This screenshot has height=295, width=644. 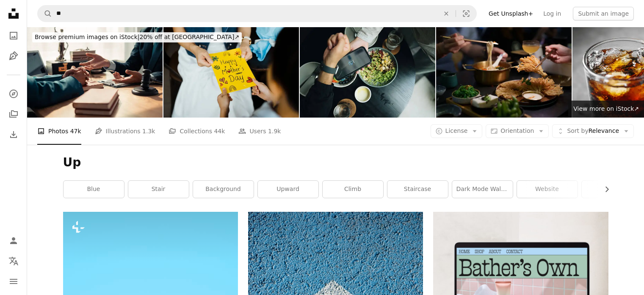 What do you see at coordinates (466, 14) in the screenshot?
I see `button: Visual search` at bounding box center [466, 14].